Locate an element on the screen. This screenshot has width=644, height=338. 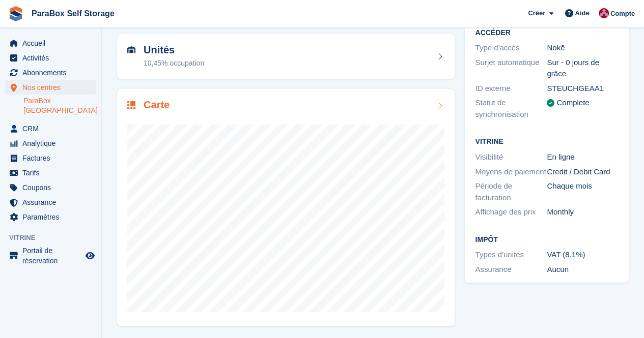
a: Carte is located at coordinates (285, 208).